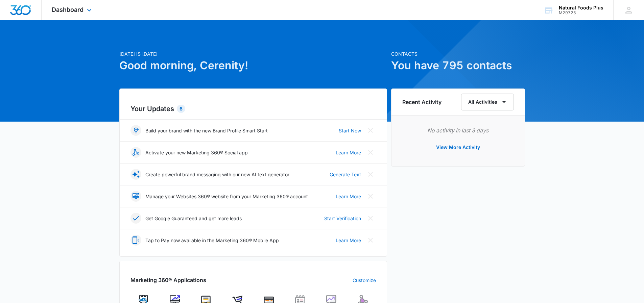 This screenshot has height=303, width=644. What do you see at coordinates (488, 102) in the screenshot?
I see `button: All Activities` at bounding box center [488, 102].